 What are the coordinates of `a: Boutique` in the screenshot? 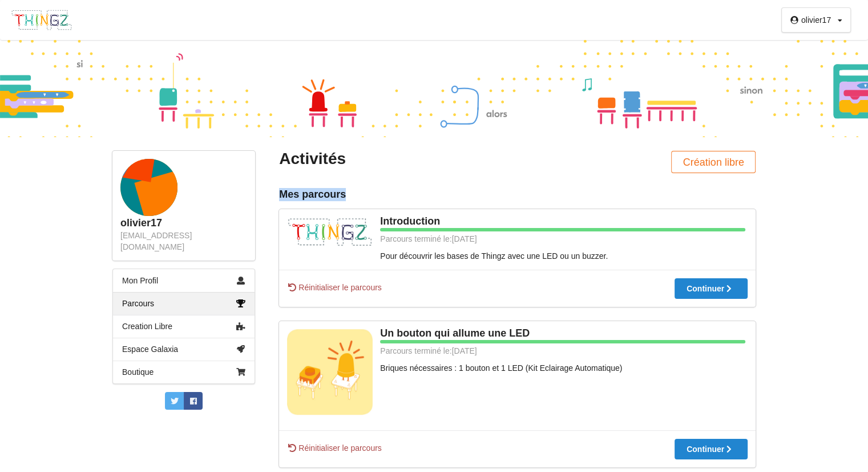 It's located at (184, 372).